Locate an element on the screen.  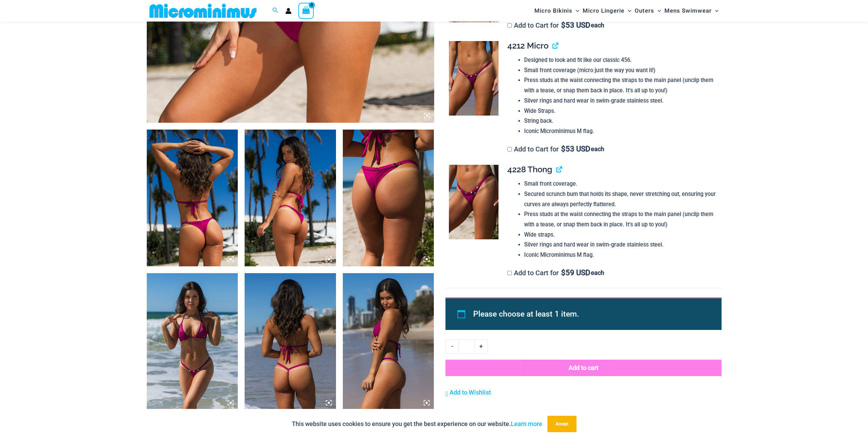
li: String back. is located at coordinates (620, 121).